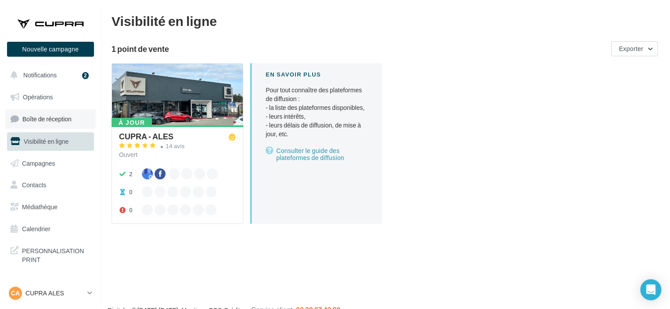  I want to click on a: Visibilité en ligne, so click(51, 141).